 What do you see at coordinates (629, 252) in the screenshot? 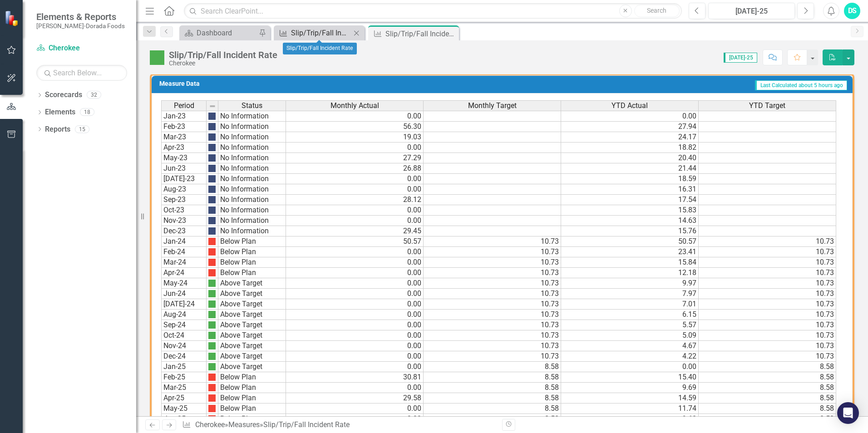
I see `td: 23.41` at bounding box center [629, 252].